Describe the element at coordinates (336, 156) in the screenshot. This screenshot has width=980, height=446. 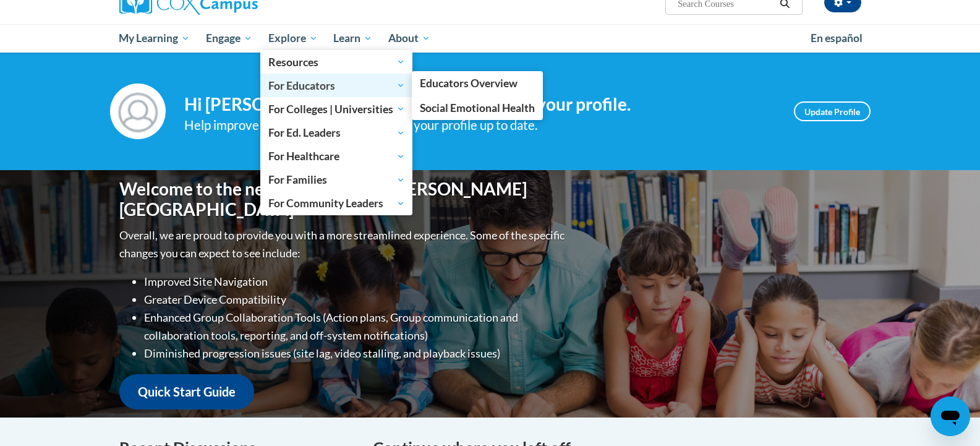
I see `a: For Healthcare` at that location.